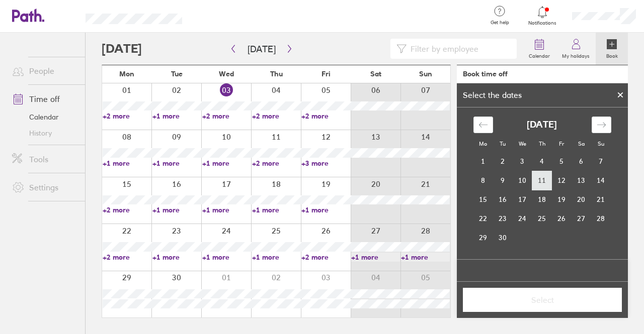 Image resolution: width=644 pixels, height=334 pixels. I want to click on span: Sun, so click(426, 74).